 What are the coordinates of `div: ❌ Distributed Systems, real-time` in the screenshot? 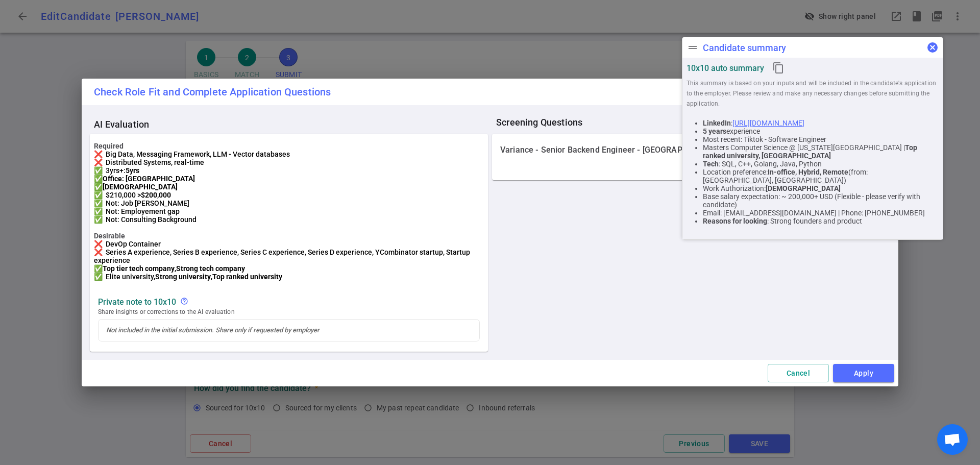 It's located at (289, 162).